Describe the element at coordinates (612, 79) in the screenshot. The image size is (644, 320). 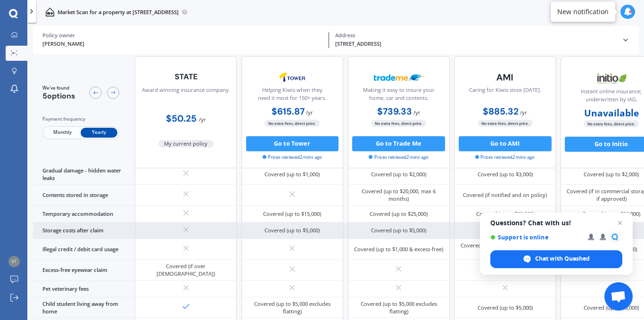
I see `img: Initio.webp` at that location.